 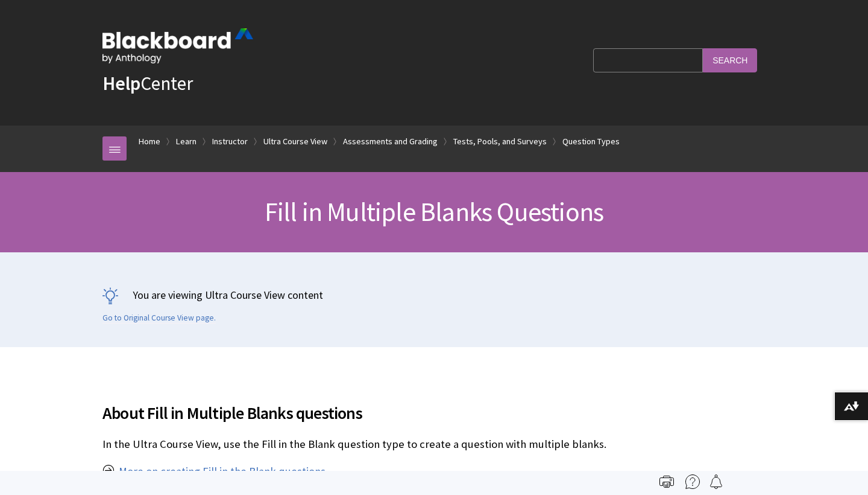 What do you see at coordinates (692, 481) in the screenshot?
I see `img: More help` at bounding box center [692, 481].